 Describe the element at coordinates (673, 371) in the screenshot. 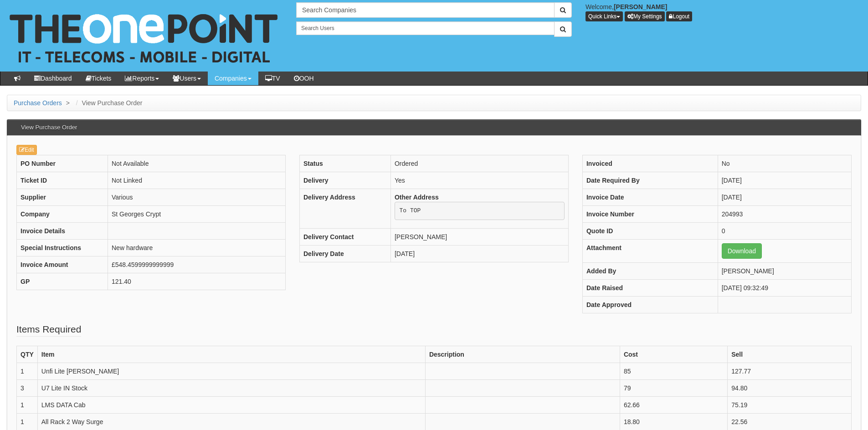

I see `td: 85` at that location.